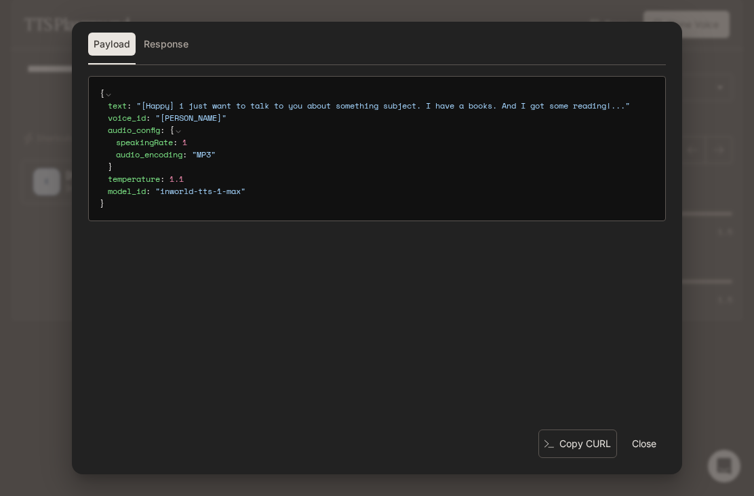 This screenshot has width=754, height=496. What do you see at coordinates (578, 443) in the screenshot?
I see `button: Copy CURL` at bounding box center [578, 443].